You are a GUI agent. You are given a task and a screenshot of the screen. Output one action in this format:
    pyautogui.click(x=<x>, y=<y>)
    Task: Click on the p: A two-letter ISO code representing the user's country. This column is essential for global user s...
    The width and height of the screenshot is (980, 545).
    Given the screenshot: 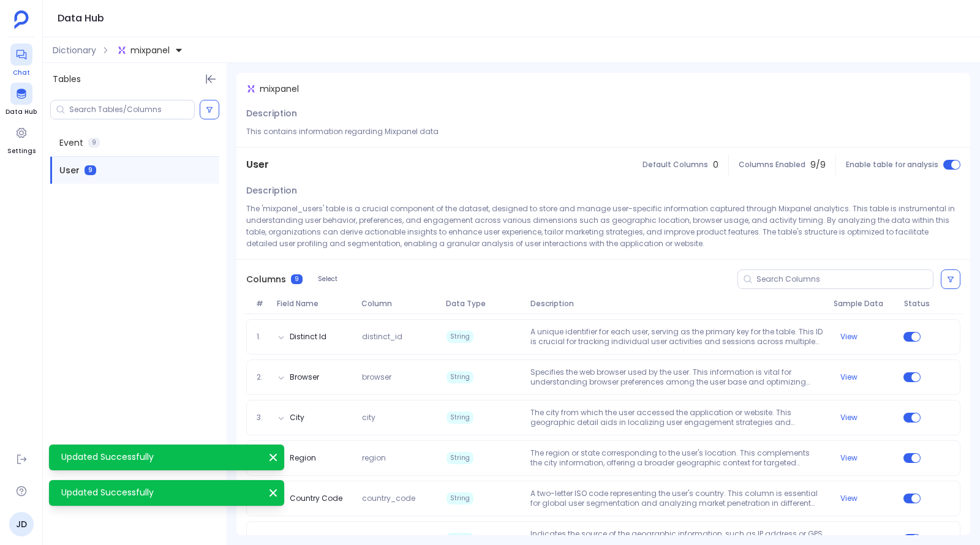 What is the action you would take?
    pyautogui.click(x=677, y=499)
    